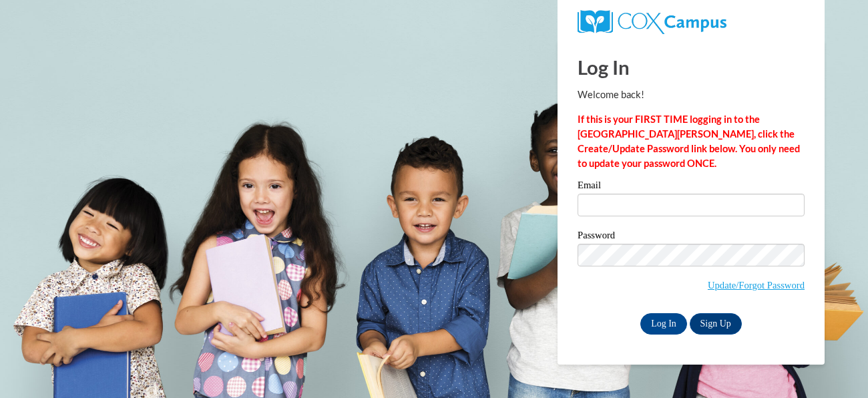  Describe the element at coordinates (691, 187) in the screenshot. I see `label: Email` at that location.